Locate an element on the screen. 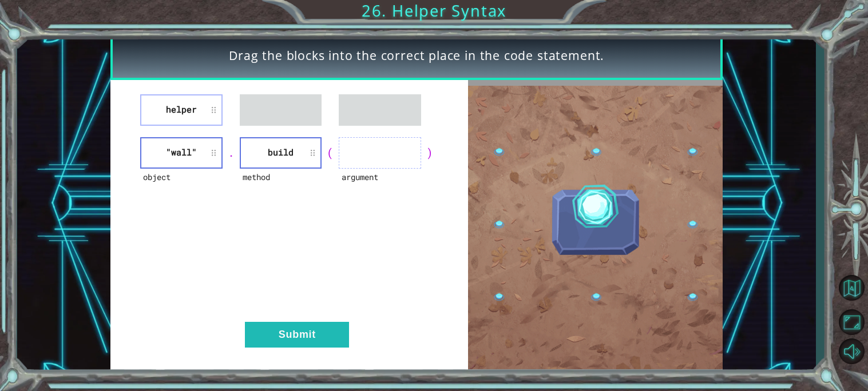 The width and height of the screenshot is (868, 391). button: Back to Map is located at coordinates (852, 288).